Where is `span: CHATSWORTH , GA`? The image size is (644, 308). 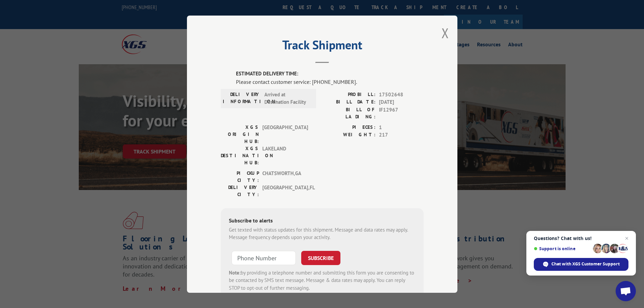 span: CHATSWORTH , GA is located at coordinates (285, 176).